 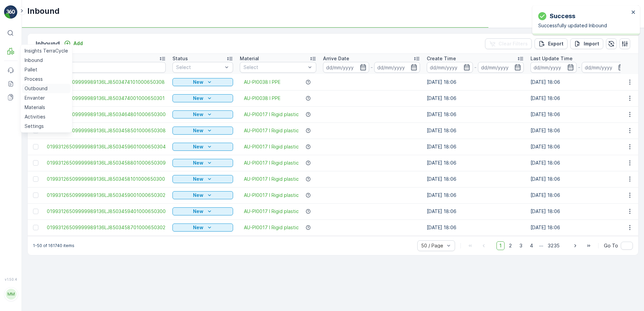 What do you see at coordinates (106, 99) in the screenshot?
I see `span: 01993126509999989136LJ8503474001000650301` at bounding box center [106, 99].